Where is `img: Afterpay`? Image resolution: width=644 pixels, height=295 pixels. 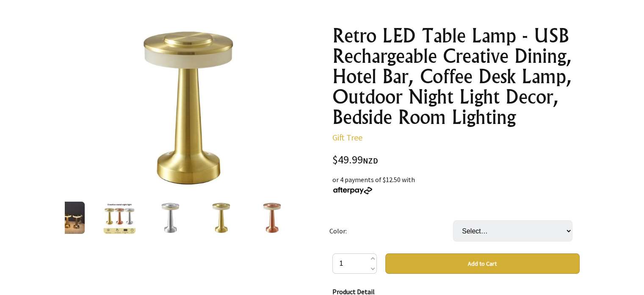
img: Afterpay is located at coordinates (353, 190).